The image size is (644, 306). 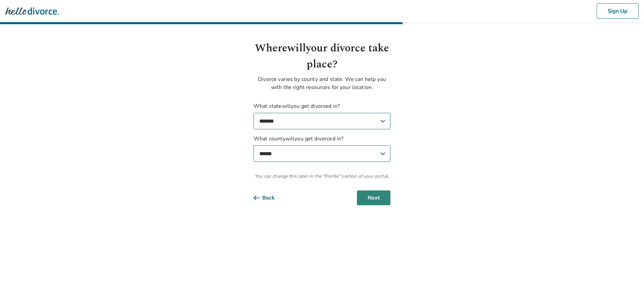 I want to click on h1: Where will your divorce take place?, so click(x=322, y=57).